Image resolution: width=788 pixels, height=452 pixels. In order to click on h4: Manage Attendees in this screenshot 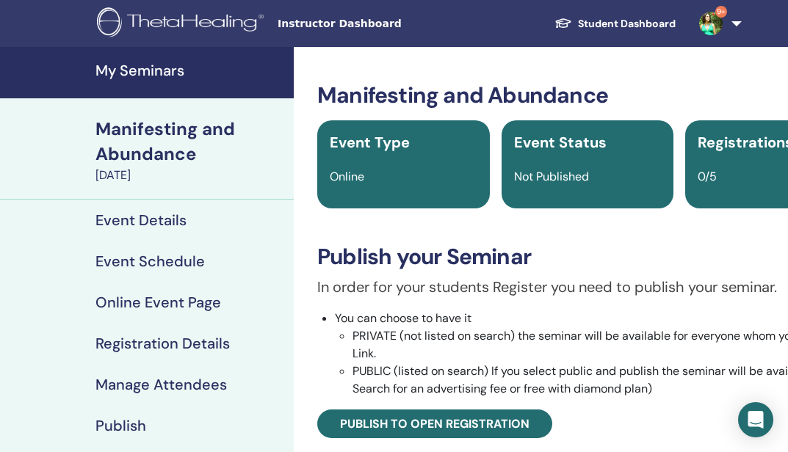, I will do `click(161, 385)`.